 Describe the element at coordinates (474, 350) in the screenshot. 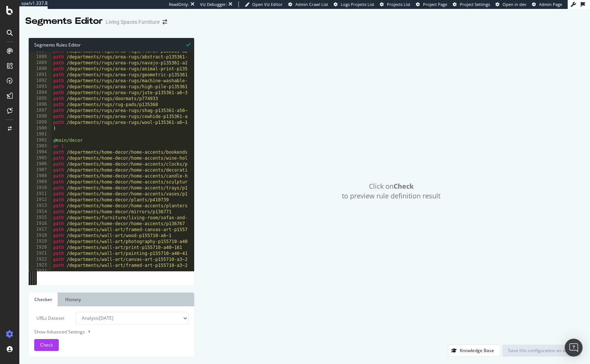

I see `button: Knowledge Base` at that location.